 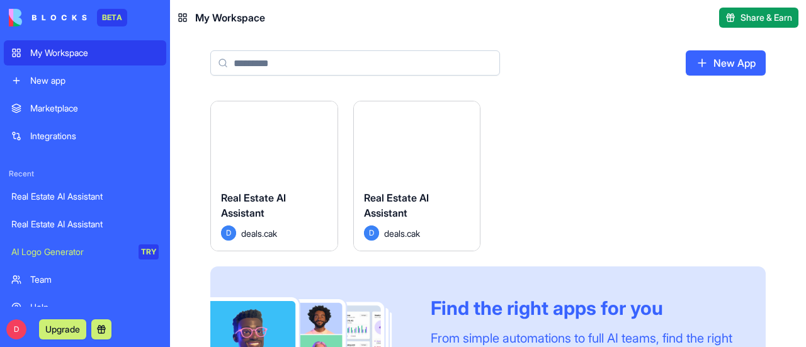 What do you see at coordinates (766, 18) in the screenshot?
I see `span: Share & Earn` at bounding box center [766, 18].